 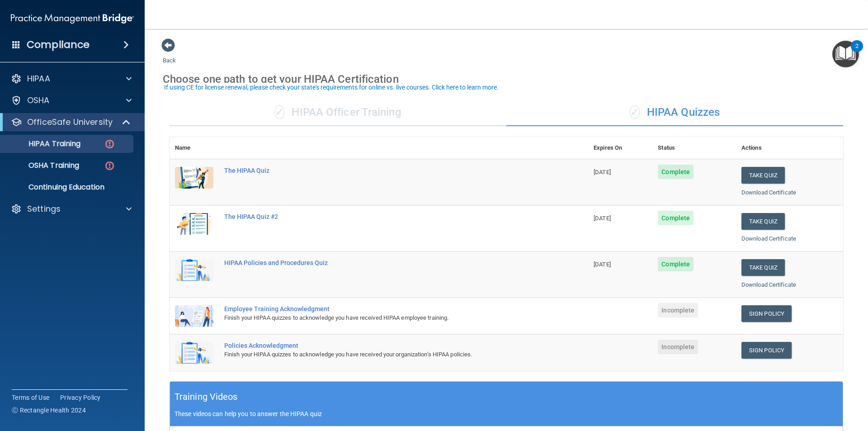 I want to click on div: Finish your HIPAA quizzes to acknowledge you have received HIPAA employee training., so click(x=383, y=318).